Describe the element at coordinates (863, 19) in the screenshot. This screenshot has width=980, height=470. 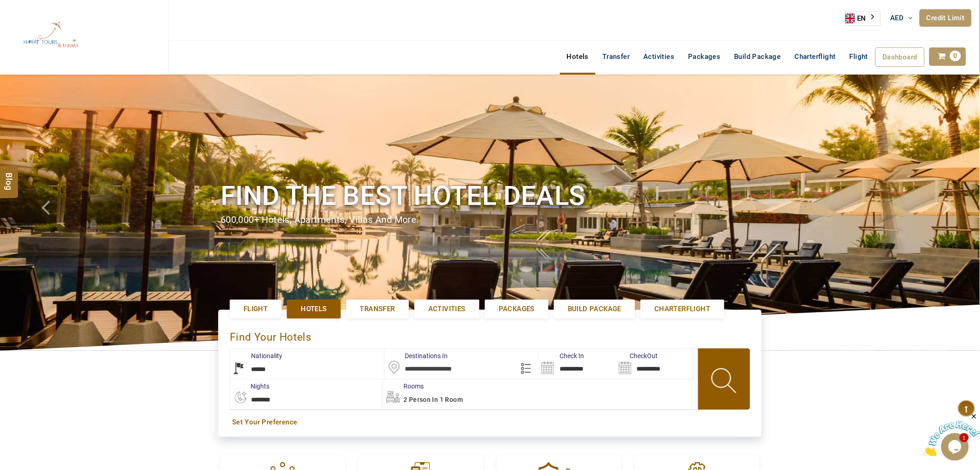
I see `aside: Language selected: English` at that location.